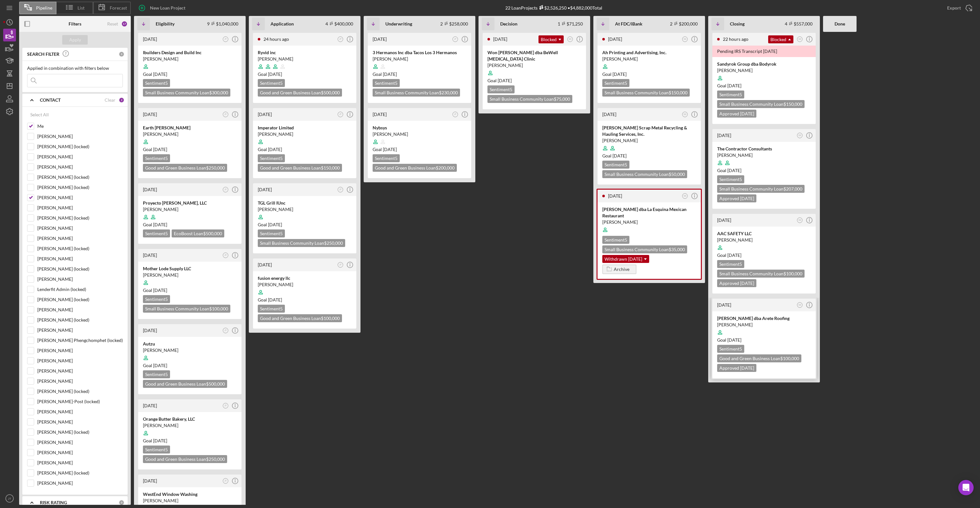 This screenshot has width=980, height=508. Describe the element at coordinates (419, 128) in the screenshot. I see `div: Nybsys` at that location.